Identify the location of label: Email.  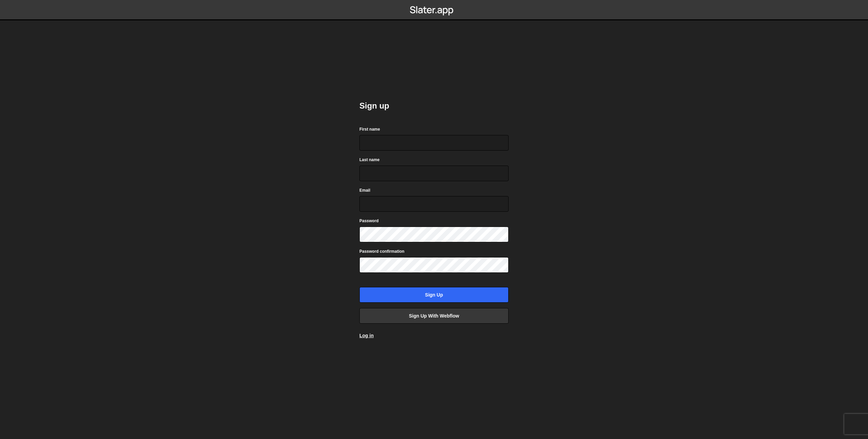
(365, 190).